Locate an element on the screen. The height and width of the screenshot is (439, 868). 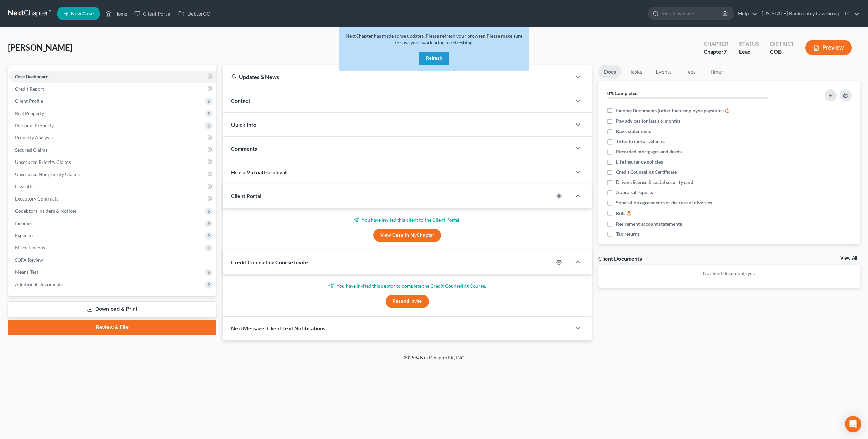
span: Case Dashboard is located at coordinates (32, 76).